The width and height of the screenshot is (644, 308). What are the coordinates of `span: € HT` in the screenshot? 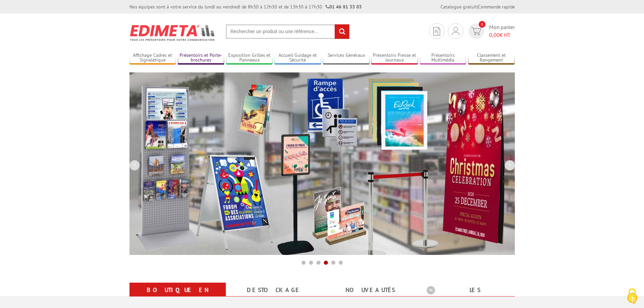 It's located at (502, 35).